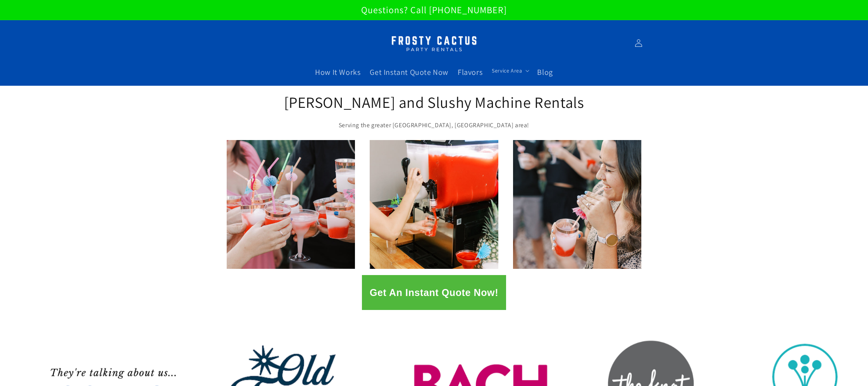 The height and width of the screenshot is (386, 868). What do you see at coordinates (434, 292) in the screenshot?
I see `button: Get An Instant Quote Now!` at bounding box center [434, 292].